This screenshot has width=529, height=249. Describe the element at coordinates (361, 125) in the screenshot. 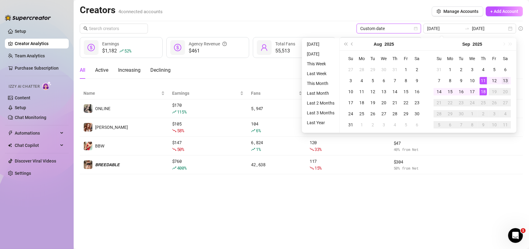

I see `div: 1` at that location.